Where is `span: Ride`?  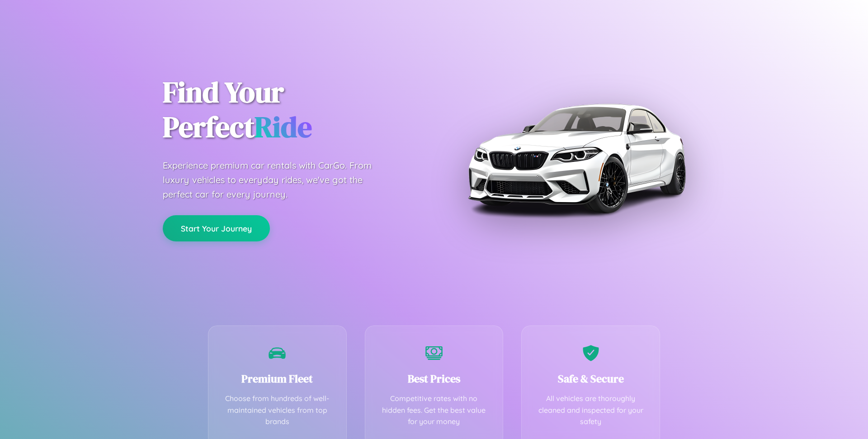 span: Ride is located at coordinates (283, 127).